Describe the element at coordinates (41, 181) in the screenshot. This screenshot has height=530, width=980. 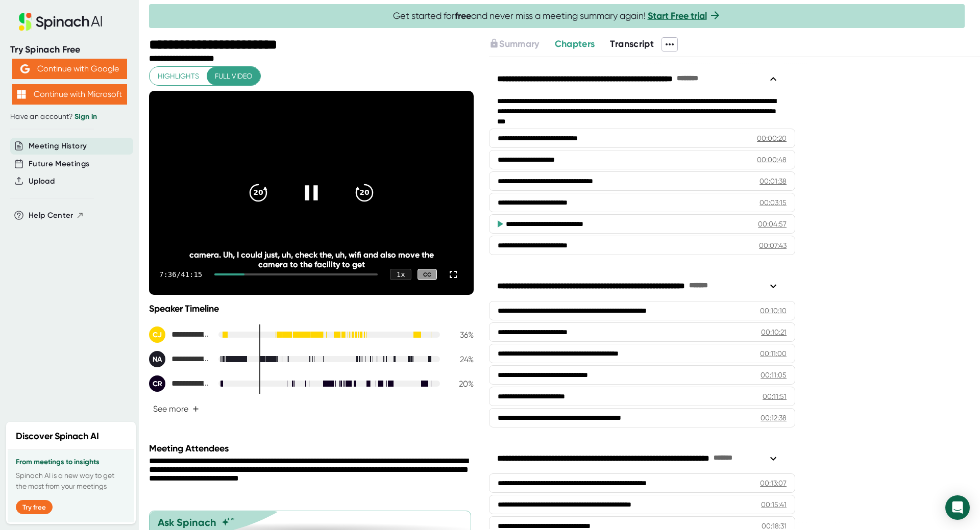
I see `button: Upload` at that location.